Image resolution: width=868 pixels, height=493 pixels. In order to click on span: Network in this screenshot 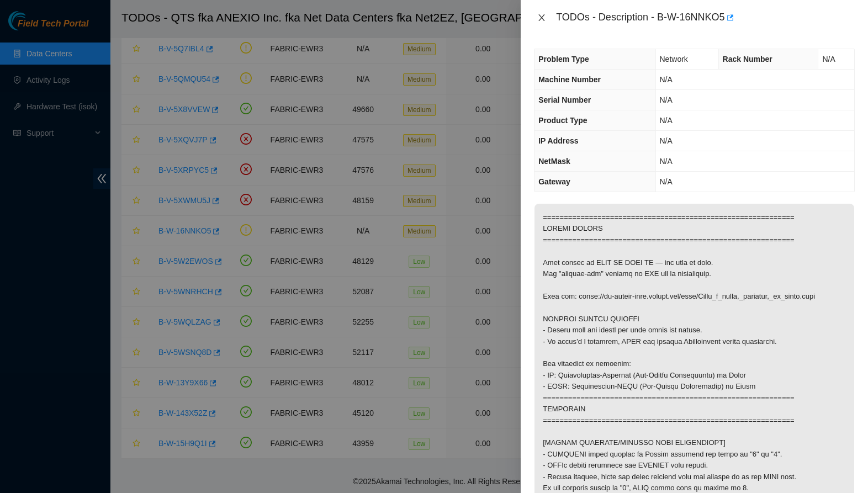, I will do `click(674, 59)`.